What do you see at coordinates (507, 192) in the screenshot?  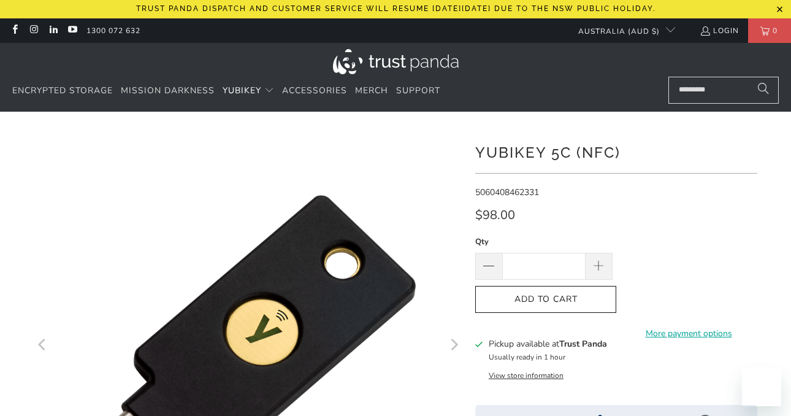 I see `span: 5060408462331` at bounding box center [507, 192].